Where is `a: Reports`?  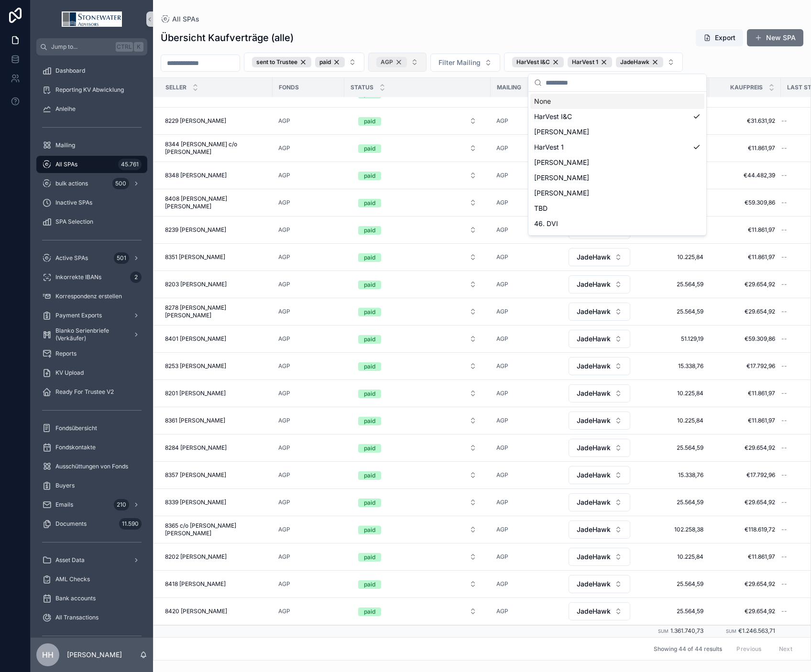
a: Reports is located at coordinates (92, 353).